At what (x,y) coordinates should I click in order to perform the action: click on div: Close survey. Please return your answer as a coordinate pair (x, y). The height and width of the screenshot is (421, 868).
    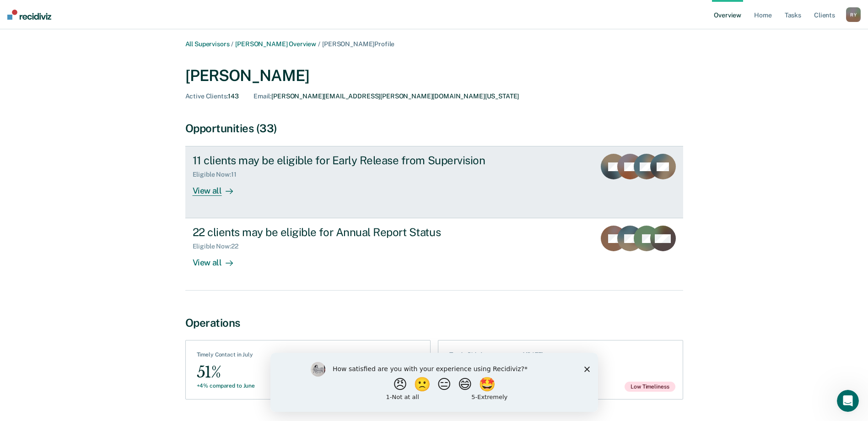
    Looking at the image, I should click on (316, 16).